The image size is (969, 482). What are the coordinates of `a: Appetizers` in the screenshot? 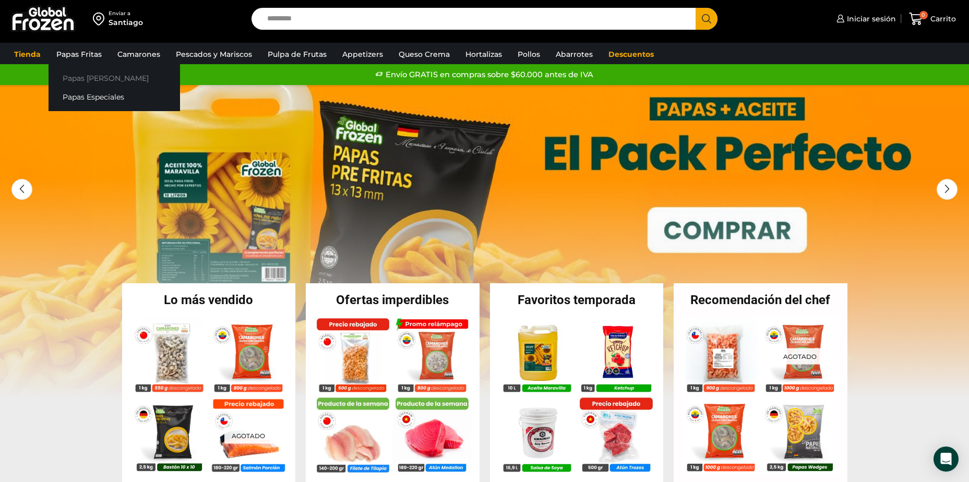 It's located at (362, 54).